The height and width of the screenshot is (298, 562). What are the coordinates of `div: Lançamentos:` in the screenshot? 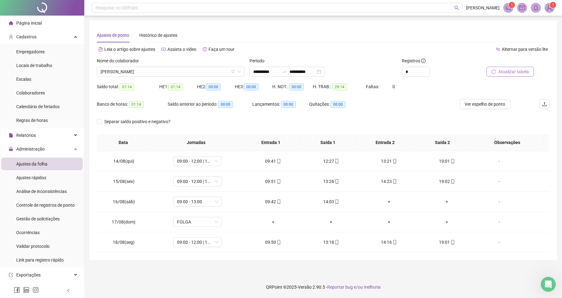 It's located at (280, 104).